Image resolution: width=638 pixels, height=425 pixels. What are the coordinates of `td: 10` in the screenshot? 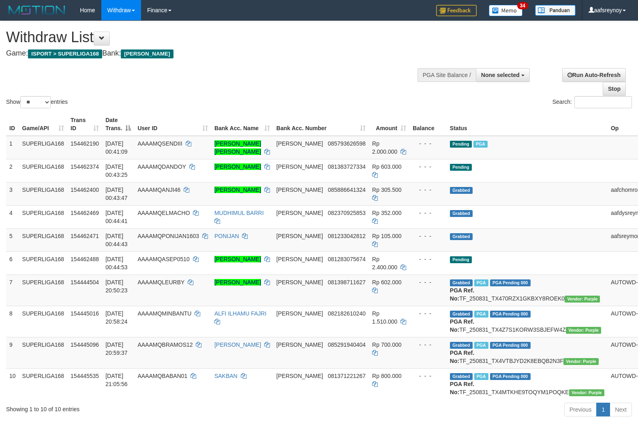 It's located at (13, 384).